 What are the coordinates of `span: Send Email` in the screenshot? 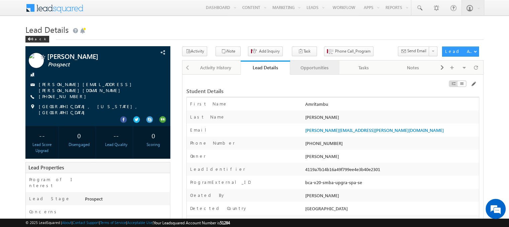 It's located at (416, 51).